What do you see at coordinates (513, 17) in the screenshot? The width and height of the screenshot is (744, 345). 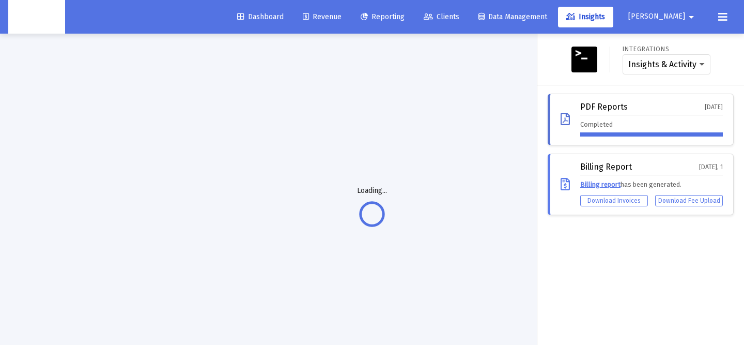 I see `span: Data Management` at bounding box center [513, 17].